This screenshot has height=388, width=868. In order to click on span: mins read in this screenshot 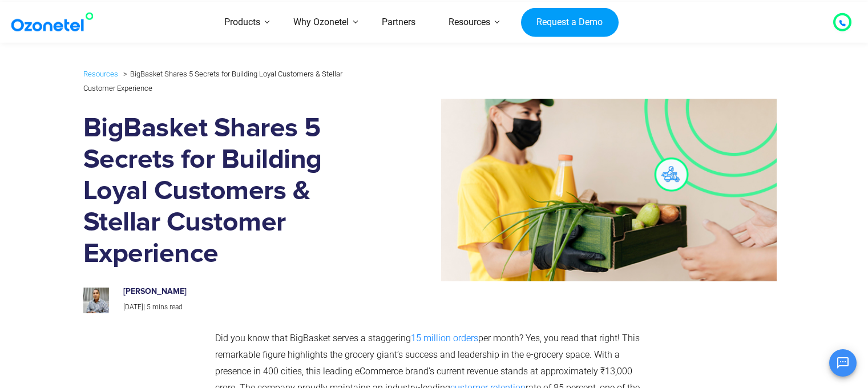, I will do `click(167, 307)`.